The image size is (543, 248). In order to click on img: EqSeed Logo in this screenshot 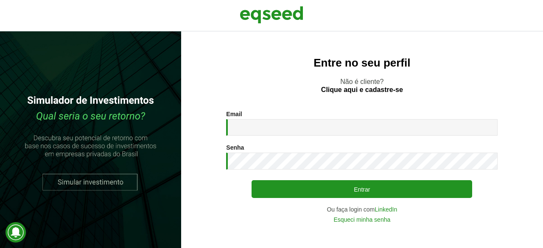, I will do `click(272, 15)`.